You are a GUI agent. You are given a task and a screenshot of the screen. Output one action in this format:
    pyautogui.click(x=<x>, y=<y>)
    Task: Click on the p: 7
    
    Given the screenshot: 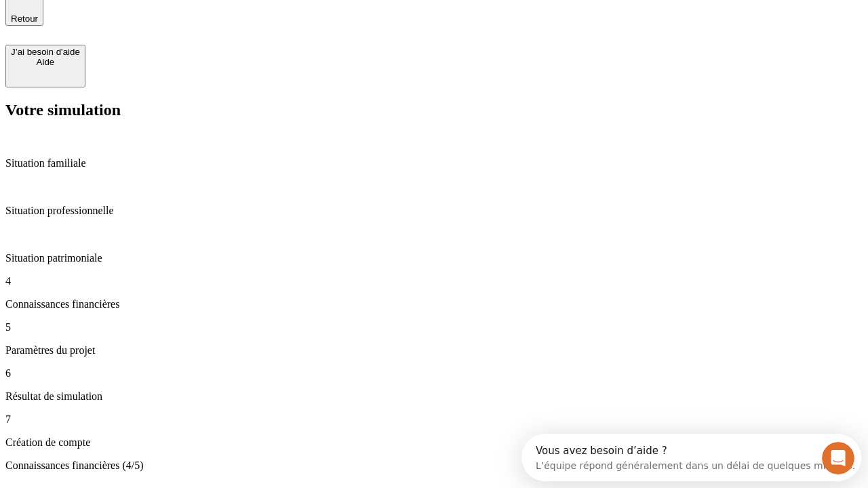 What is the action you would take?
    pyautogui.click(x=434, y=419)
    